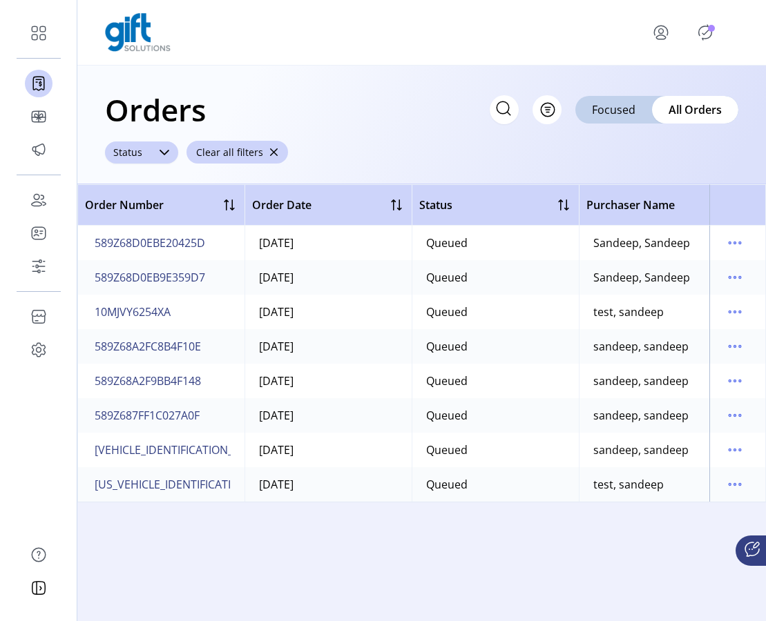 The height and width of the screenshot is (621, 766). Describe the element at coordinates (613, 110) in the screenshot. I see `span: Focused` at that location.